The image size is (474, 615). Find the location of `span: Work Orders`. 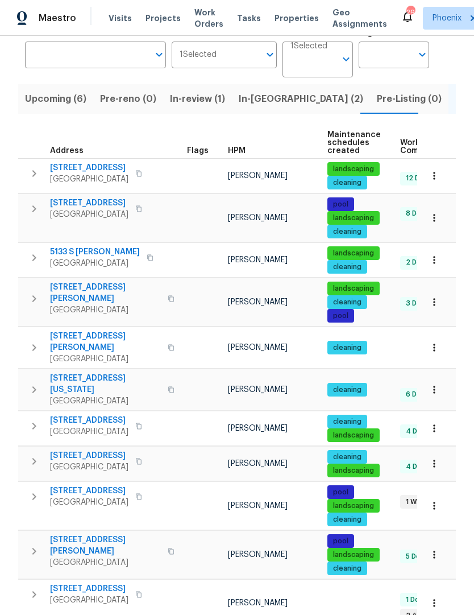

span: Work Orders is located at coordinates (209, 18).